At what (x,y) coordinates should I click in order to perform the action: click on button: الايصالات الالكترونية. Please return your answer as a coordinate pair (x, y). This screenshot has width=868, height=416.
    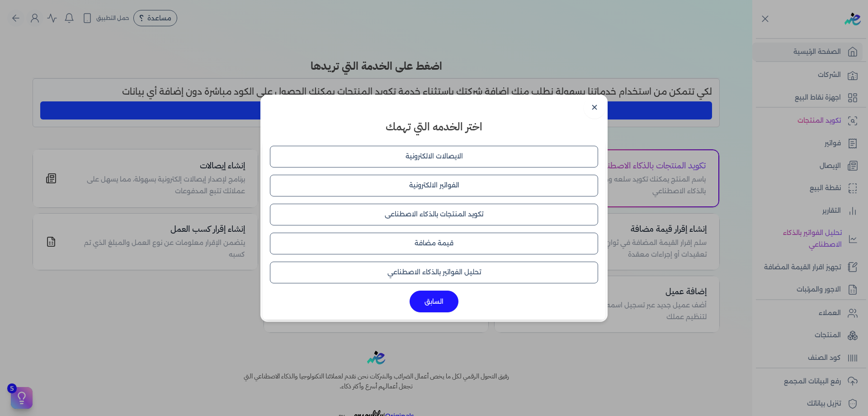
    Looking at the image, I should click on (434, 157).